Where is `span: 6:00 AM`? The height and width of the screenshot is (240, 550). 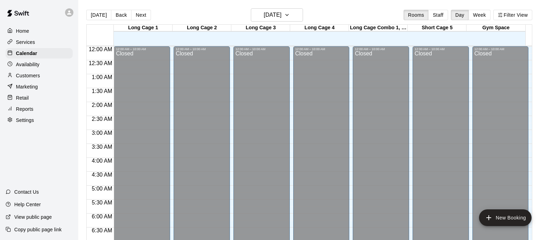 span: 6:00 AM is located at coordinates (102, 216).